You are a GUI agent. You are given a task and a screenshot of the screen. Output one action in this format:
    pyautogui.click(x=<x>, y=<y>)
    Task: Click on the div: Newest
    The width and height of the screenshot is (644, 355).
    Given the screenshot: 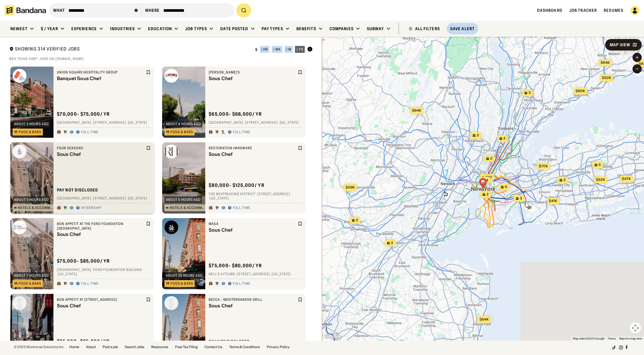 What is the action you would take?
    pyautogui.click(x=19, y=29)
    